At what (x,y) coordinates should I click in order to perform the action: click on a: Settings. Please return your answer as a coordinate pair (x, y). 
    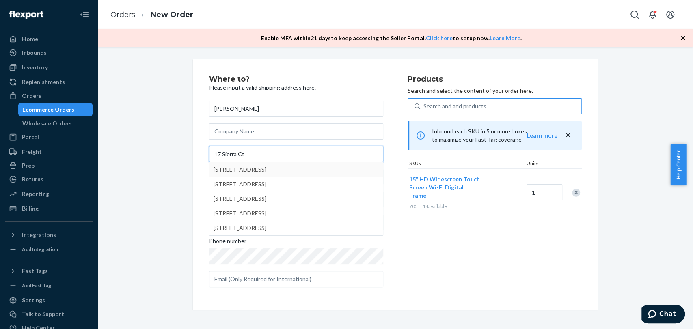
    Looking at the image, I should click on (49, 301).